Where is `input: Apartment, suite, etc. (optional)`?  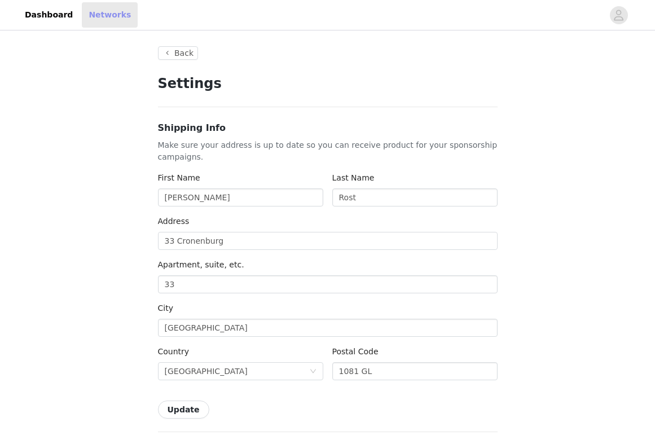 input: Apartment, suite, etc. (optional) is located at coordinates (328, 284).